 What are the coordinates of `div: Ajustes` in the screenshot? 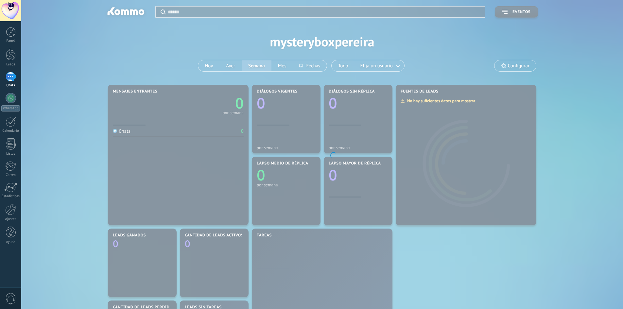 It's located at (11, 219).